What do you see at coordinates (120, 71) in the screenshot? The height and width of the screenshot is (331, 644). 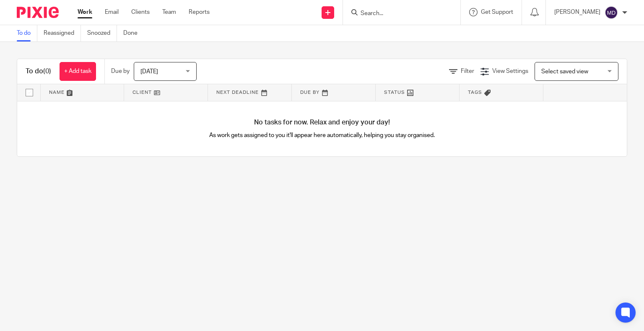 I see `p: Due by` at bounding box center [120, 71].